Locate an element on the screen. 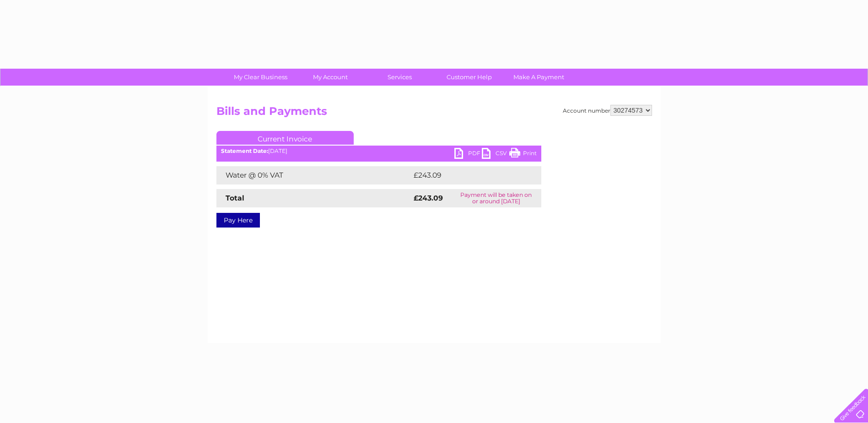 The image size is (868, 423). td: £243.09 is located at coordinates (468, 175).